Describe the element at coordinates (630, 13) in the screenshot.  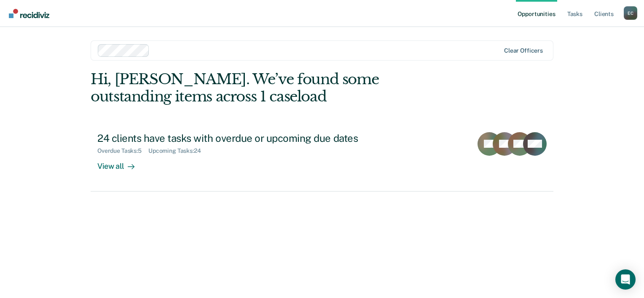
I see `div: E C` at that location.